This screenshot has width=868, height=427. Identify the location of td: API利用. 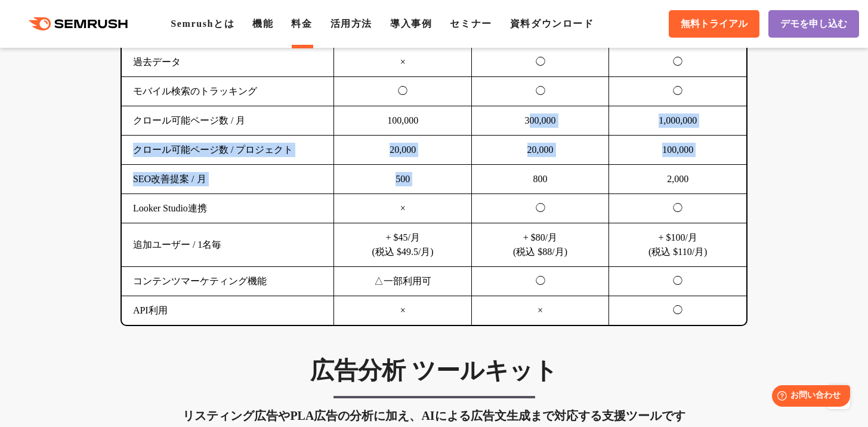
(228, 310).